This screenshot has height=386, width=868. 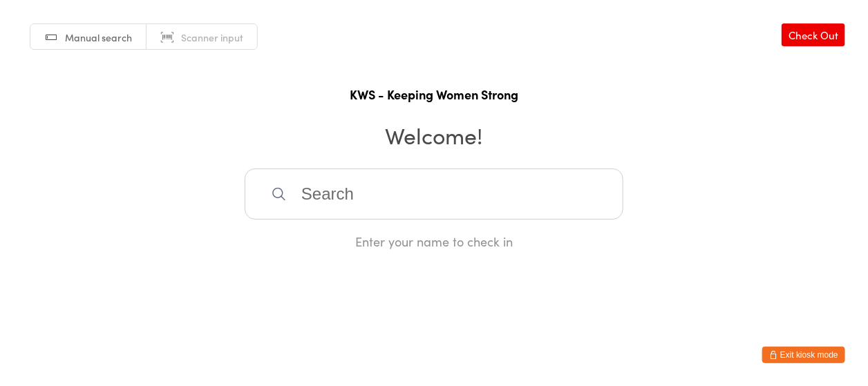 What do you see at coordinates (434, 94) in the screenshot?
I see `h1: KWS - Keeping Women Strong` at bounding box center [434, 94].